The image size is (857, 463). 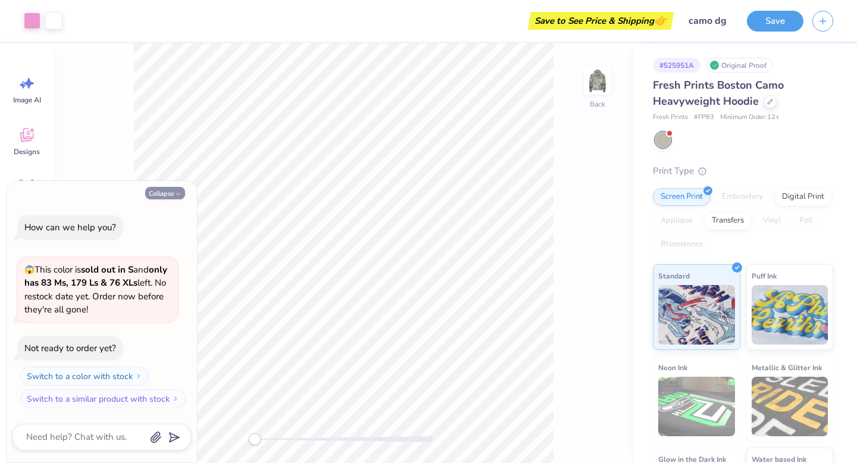 What do you see at coordinates (681, 197) in the screenshot?
I see `div: Screen Print` at bounding box center [681, 197].